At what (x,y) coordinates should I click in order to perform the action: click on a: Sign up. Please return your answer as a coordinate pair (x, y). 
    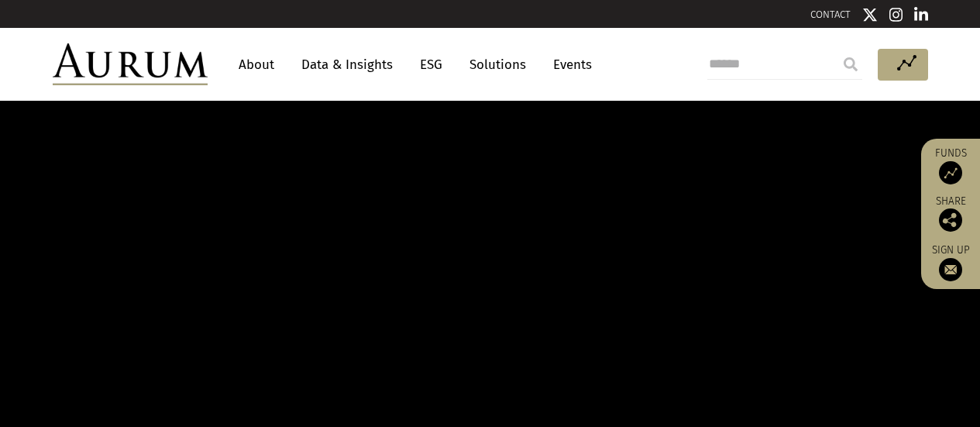
    Looking at the image, I should click on (950, 261).